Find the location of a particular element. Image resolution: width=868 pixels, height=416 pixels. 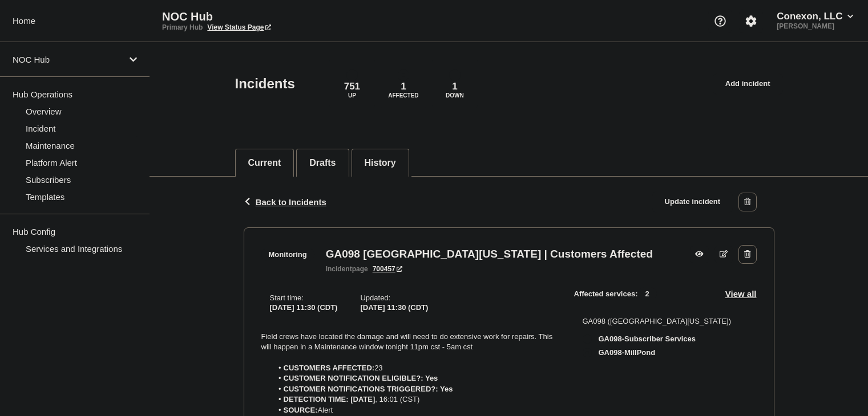

span: Monitoring is located at coordinates (288, 254).